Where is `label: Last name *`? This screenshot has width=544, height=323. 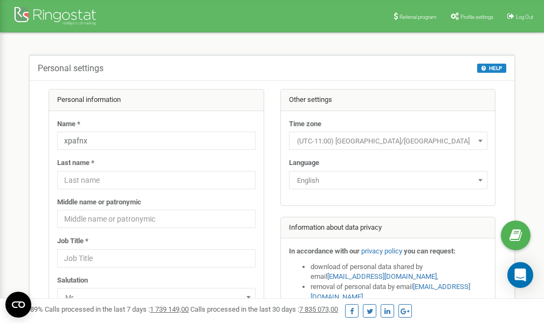 label: Last name * is located at coordinates (76, 163).